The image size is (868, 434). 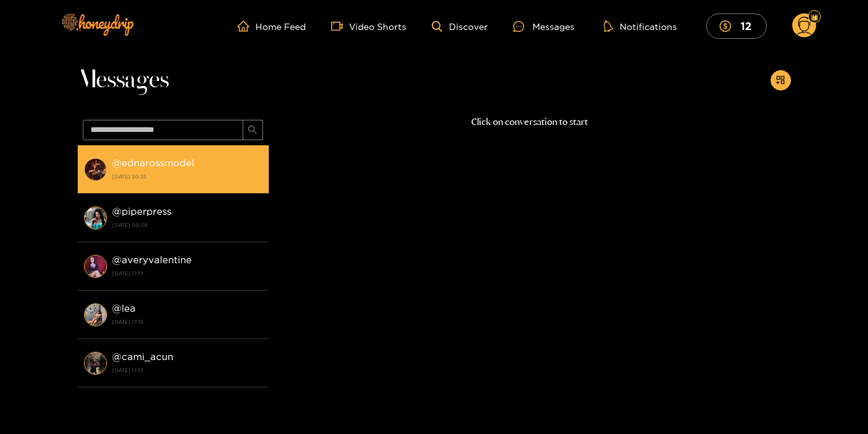 What do you see at coordinates (459, 26) in the screenshot?
I see `a: Discover` at bounding box center [459, 26].